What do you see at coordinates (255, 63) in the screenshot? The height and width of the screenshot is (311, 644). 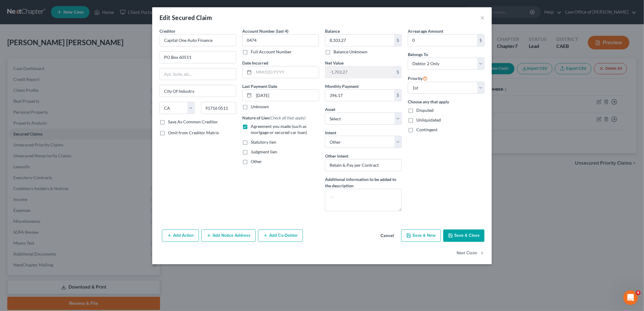 I see `label: Date Incurred` at bounding box center [255, 63].